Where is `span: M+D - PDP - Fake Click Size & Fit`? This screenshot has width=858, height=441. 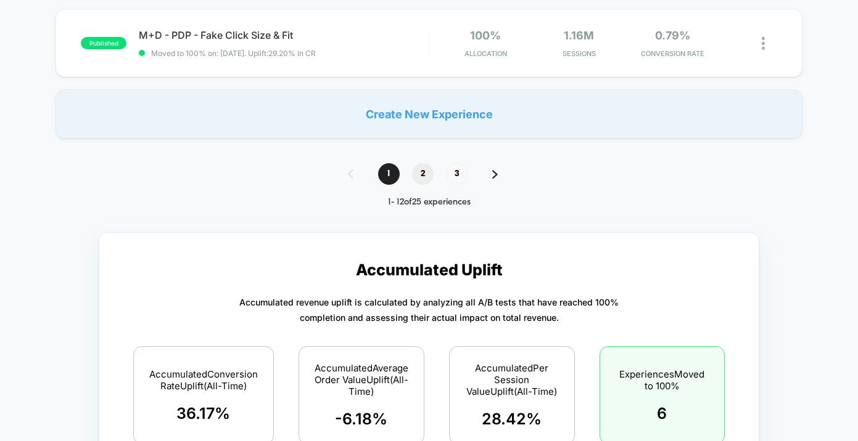 span: M+D - PDP - Fake Click Size & Fit is located at coordinates (283, 35).